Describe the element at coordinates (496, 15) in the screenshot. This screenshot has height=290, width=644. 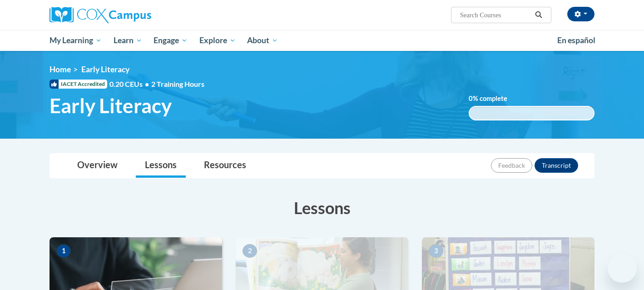
I see `input: Search Courses` at that location.